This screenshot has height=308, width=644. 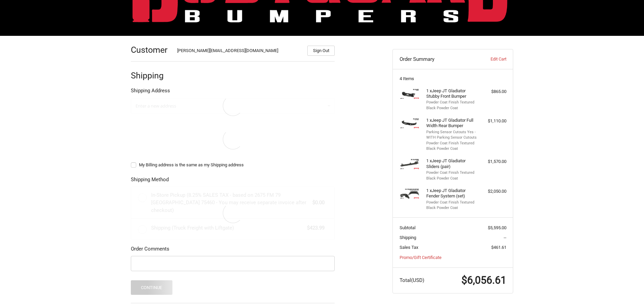 I want to click on a: Promo/Gift Certificate, so click(x=420, y=257).